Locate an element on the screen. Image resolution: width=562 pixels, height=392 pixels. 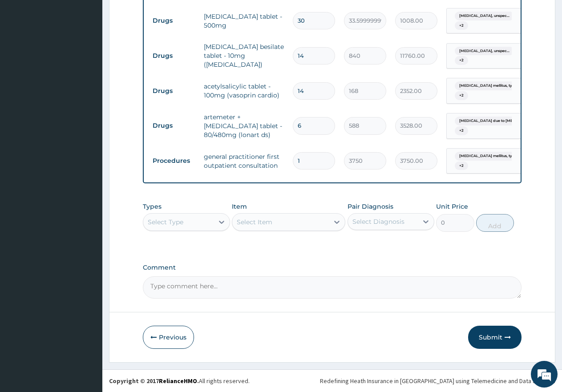
button: Previous is located at coordinates (168, 337).